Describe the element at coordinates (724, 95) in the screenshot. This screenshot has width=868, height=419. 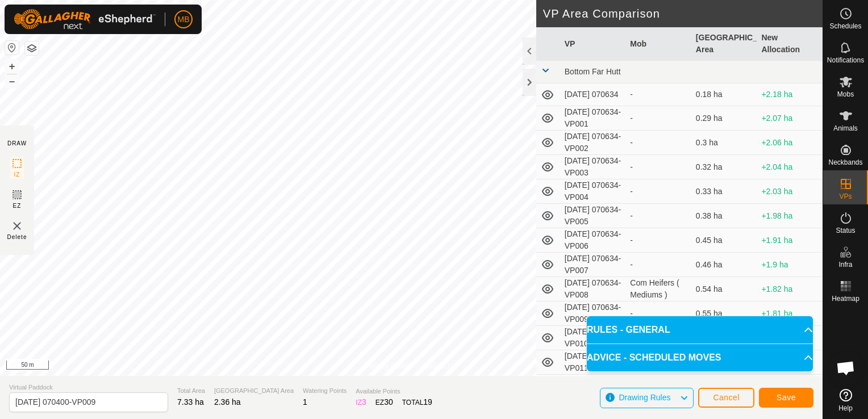
I see `td: 0.18 ha` at that location.